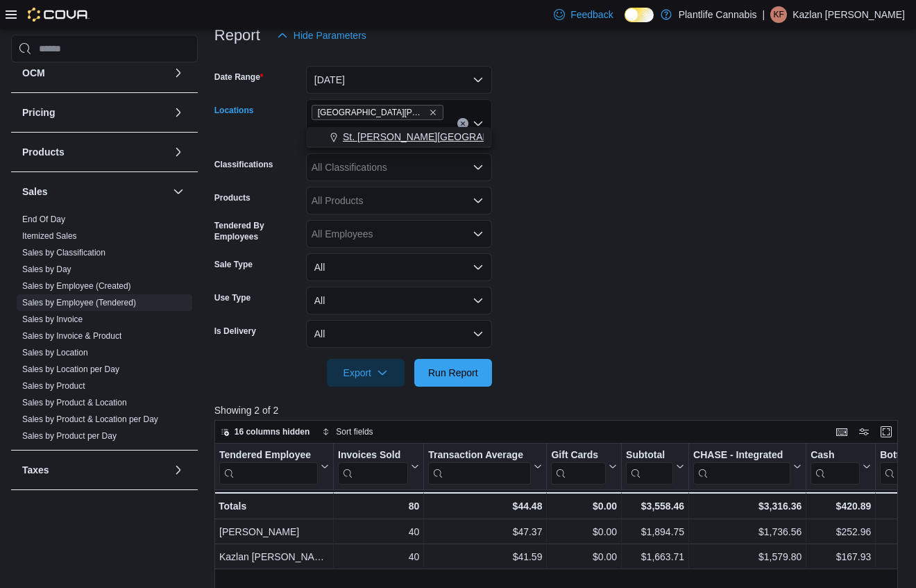 Image resolution: width=916 pixels, height=588 pixels. Describe the element at coordinates (69, 436) in the screenshot. I see `a: Sales by Product per Day` at that location.